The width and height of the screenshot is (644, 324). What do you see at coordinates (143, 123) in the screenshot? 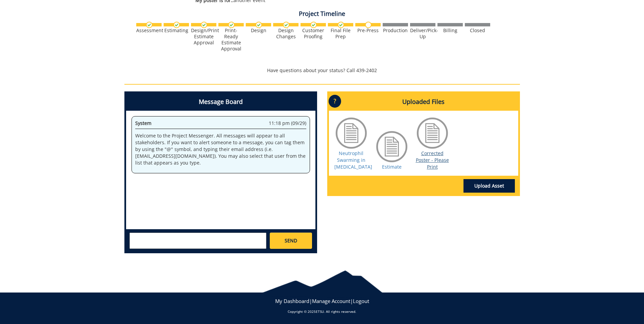
I see `span: System` at bounding box center [143, 123].